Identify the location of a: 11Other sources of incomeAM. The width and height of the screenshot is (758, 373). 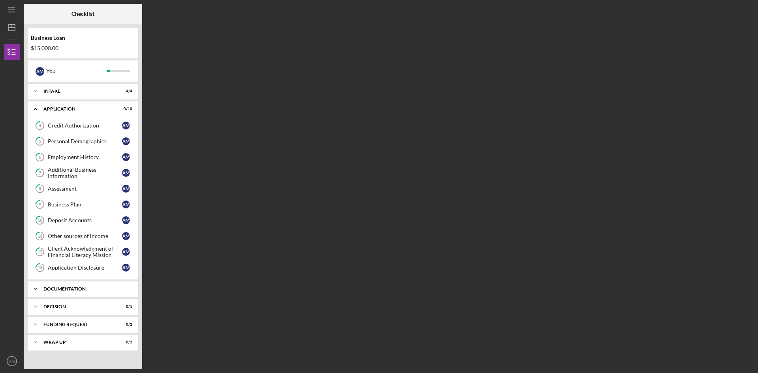
(83, 236).